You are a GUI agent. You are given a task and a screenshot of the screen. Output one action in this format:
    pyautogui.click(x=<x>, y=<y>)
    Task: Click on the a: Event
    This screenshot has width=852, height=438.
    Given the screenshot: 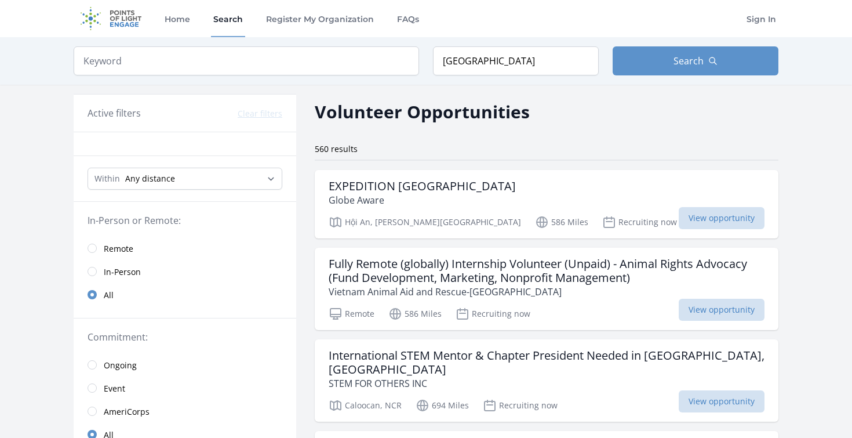 What is the action you would take?
    pyautogui.click(x=185, y=388)
    